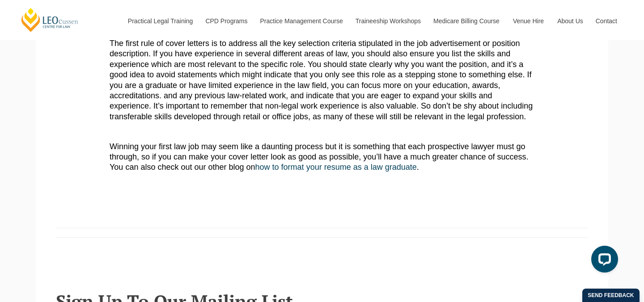 This screenshot has width=644, height=302. Describe the element at coordinates (570, 21) in the screenshot. I see `a: About Us` at that location.